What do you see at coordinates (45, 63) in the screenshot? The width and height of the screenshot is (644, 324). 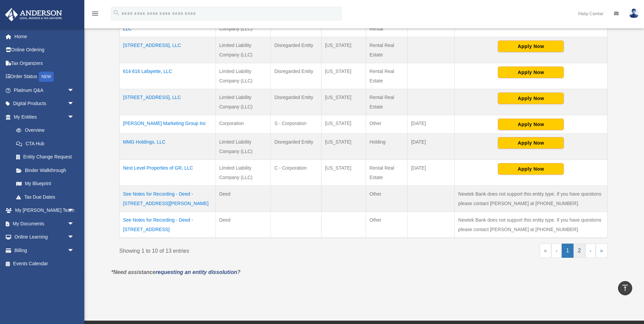 I see `a: Tax Organizers` at bounding box center [45, 63].